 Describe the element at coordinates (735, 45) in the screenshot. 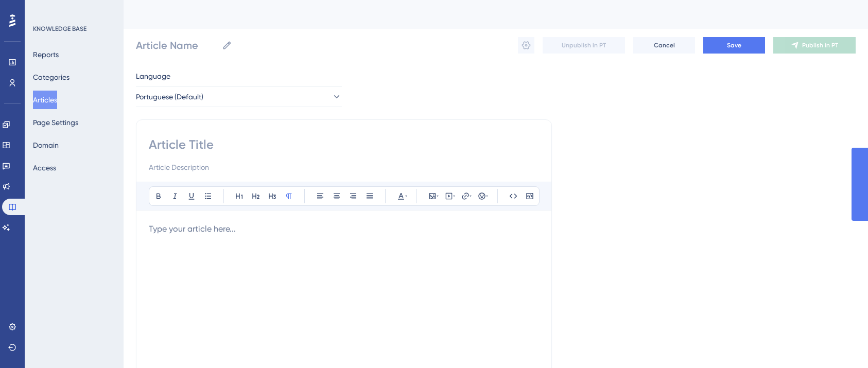

I see `button: Save` at that location.